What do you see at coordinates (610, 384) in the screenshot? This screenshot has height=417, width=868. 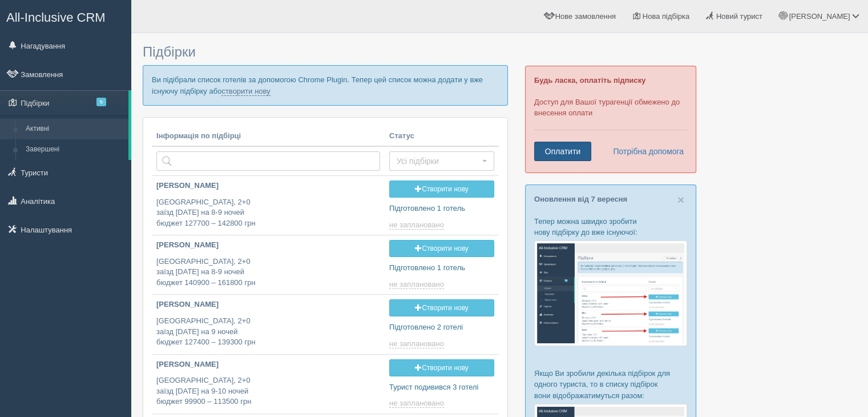 I see `p: Якщо Ви зробили декілька підбірок для одного туриста, то в списку підбірок вони відображатимуться...` at bounding box center [610, 384].